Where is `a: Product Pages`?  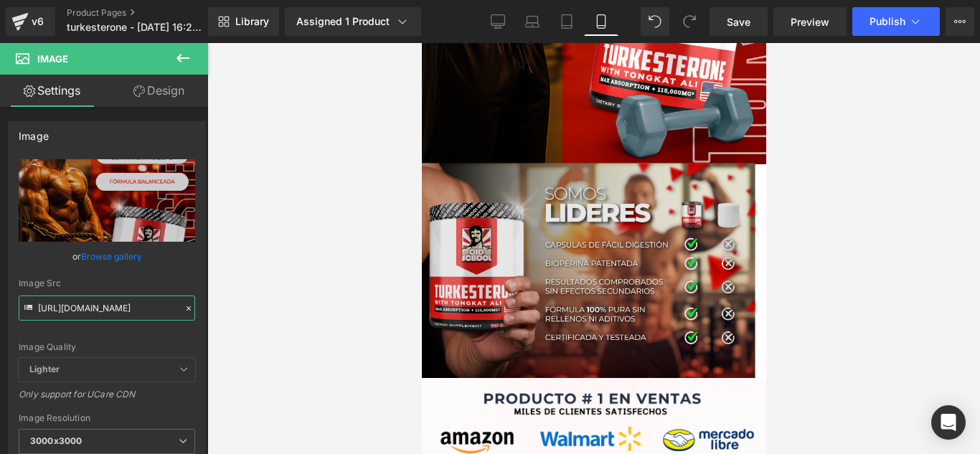 a: Product Pages is located at coordinates (149, 13).